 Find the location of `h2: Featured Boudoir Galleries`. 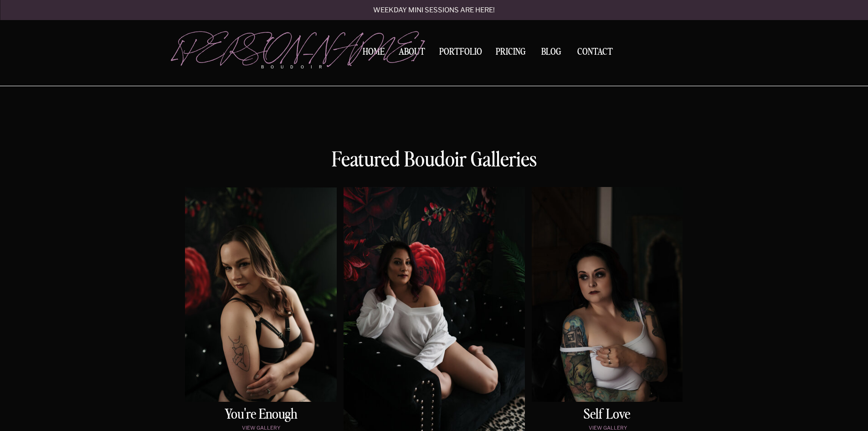

h2: Featured Boudoir Galleries is located at coordinates (435, 162).